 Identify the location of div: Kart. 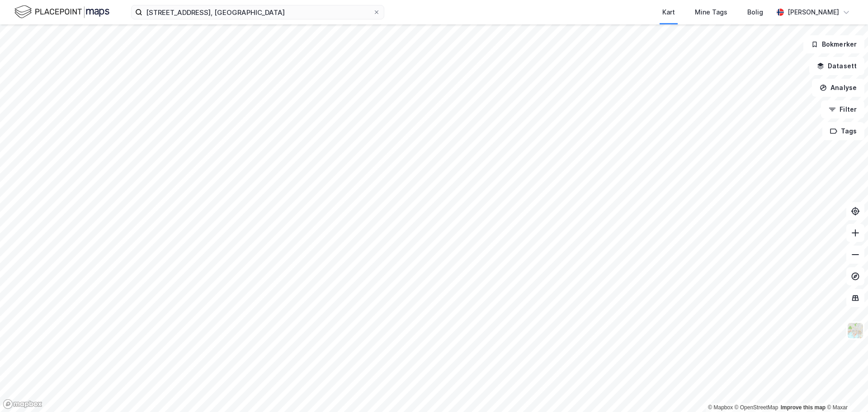
(669, 12).